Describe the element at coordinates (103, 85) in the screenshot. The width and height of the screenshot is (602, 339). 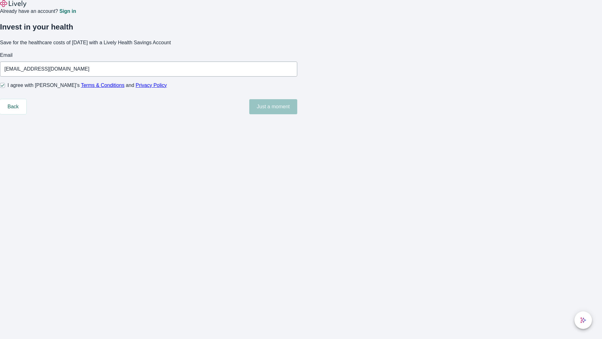
I see `a: Terms & Conditions` at that location.